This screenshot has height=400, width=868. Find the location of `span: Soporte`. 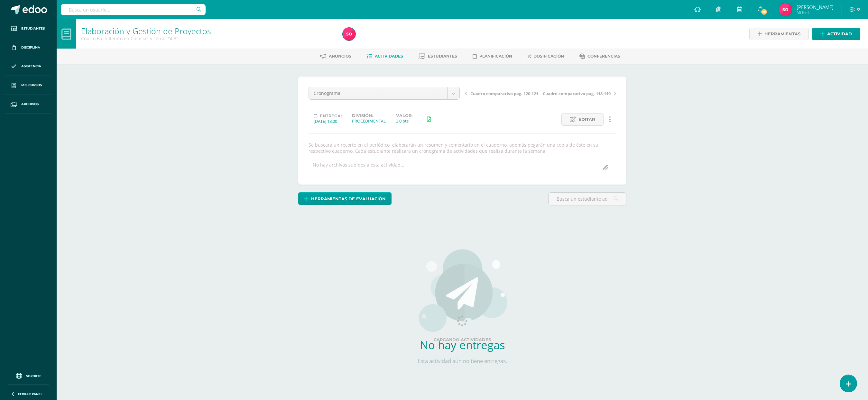

span: Soporte is located at coordinates (34, 376).